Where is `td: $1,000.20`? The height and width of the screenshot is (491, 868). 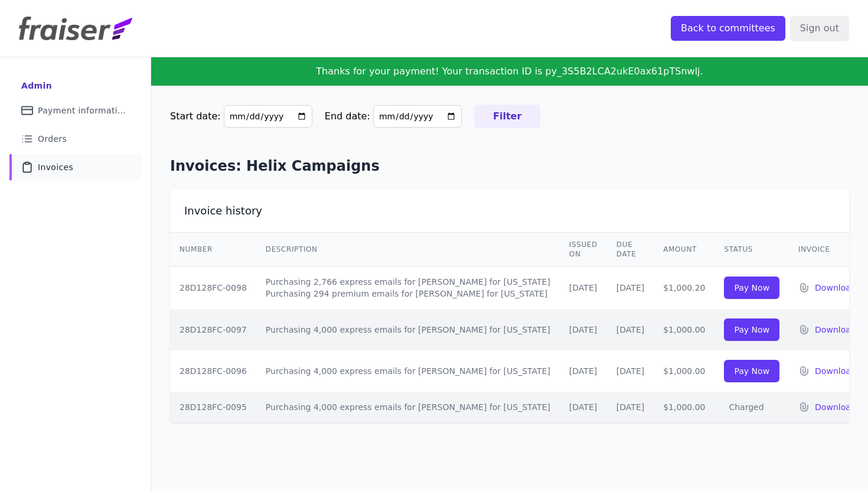 td: $1,000.20 is located at coordinates (684, 288).